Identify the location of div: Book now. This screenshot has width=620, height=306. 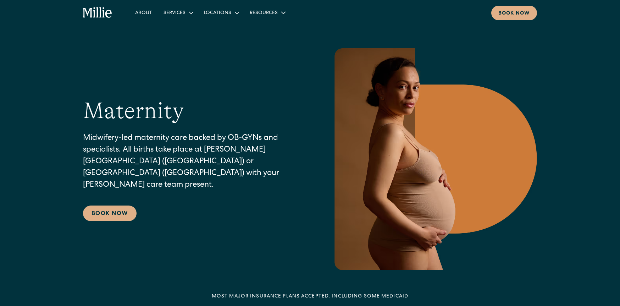
(514, 13).